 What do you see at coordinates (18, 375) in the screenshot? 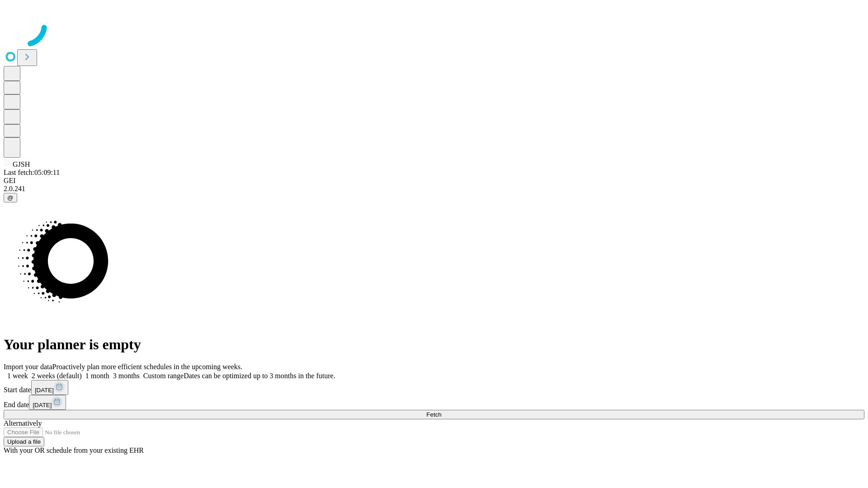
I see `span: 1 week` at bounding box center [18, 375].